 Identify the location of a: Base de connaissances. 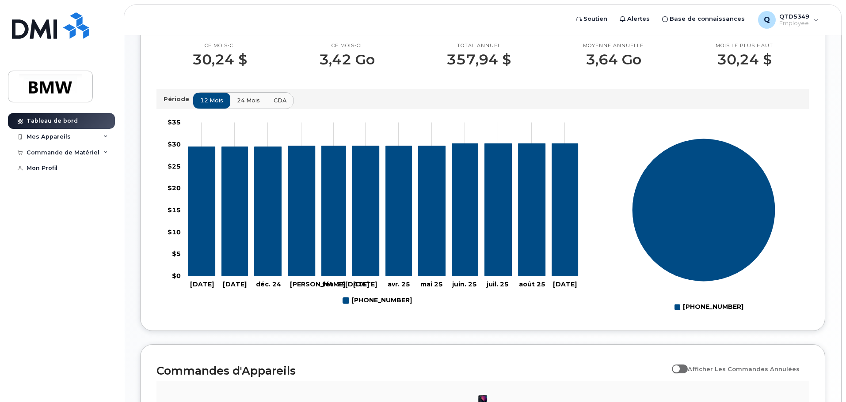
(703, 19).